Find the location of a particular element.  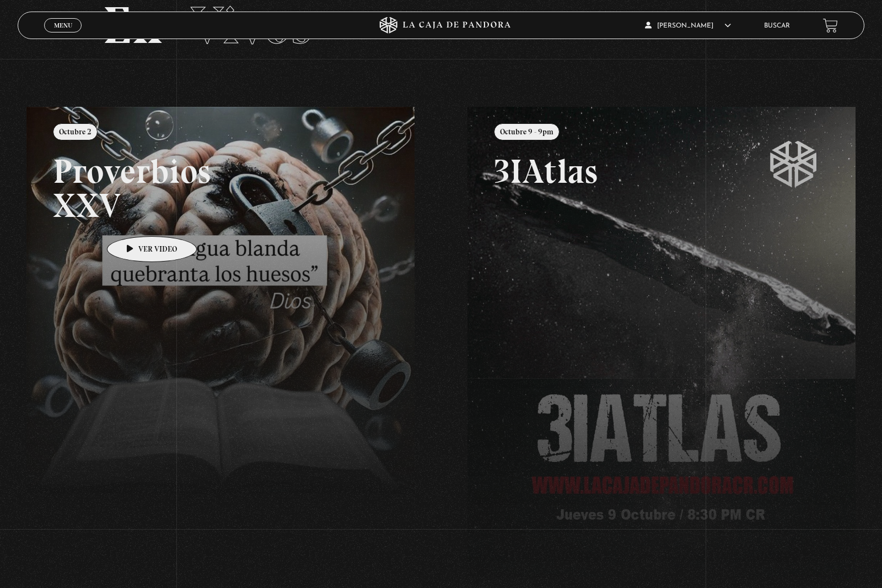

span: Cerrar is located at coordinates (62, 35).